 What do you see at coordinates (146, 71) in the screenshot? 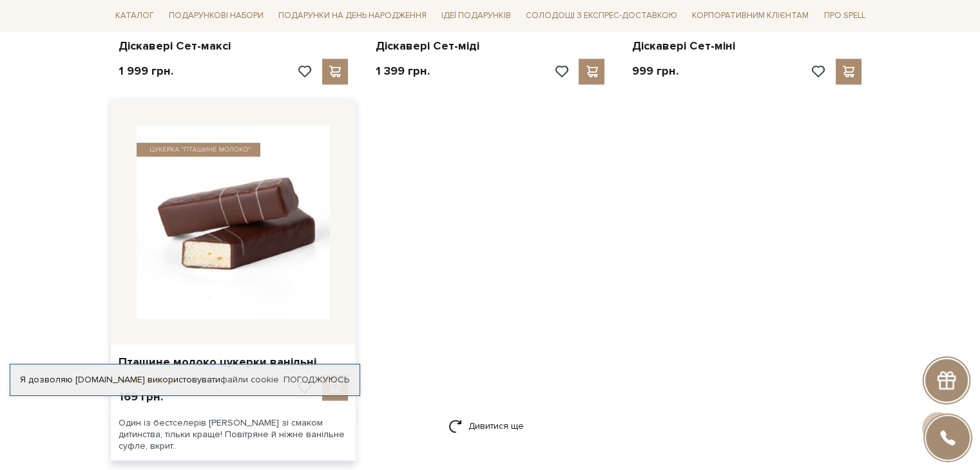
I see `p: 1 999 грн.` at bounding box center [146, 71].